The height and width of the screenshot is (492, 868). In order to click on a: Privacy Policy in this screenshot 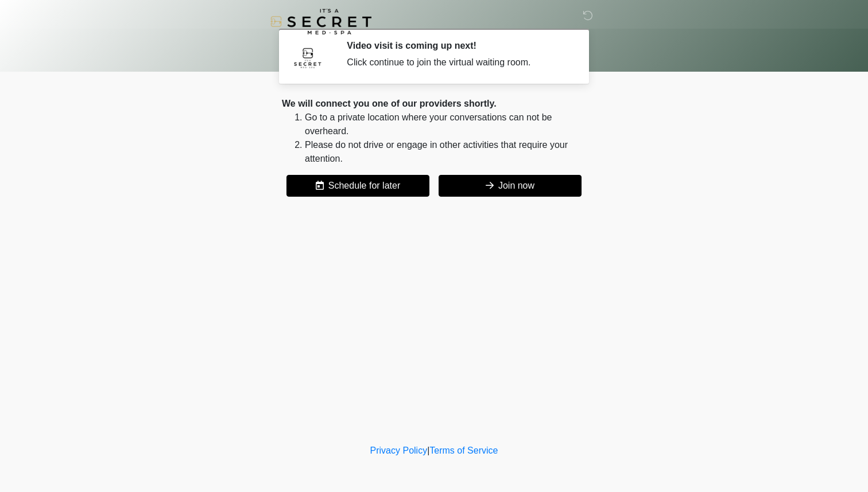, I will do `click(399, 450)`.